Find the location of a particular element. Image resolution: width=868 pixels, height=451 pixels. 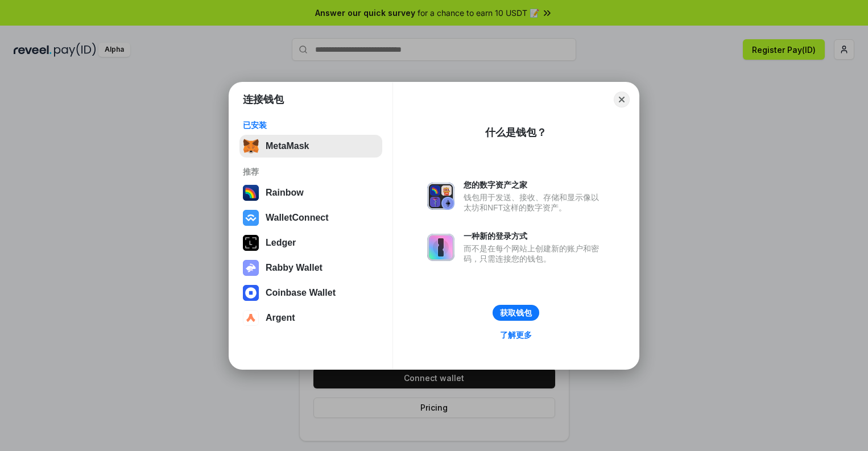

img: svg+xml,%3Csvg%20fill%3D%22none%22%20height%3D%2233%22%20viewBox%3D%220%200%2035%2033%22%20width%... is located at coordinates (251, 146).